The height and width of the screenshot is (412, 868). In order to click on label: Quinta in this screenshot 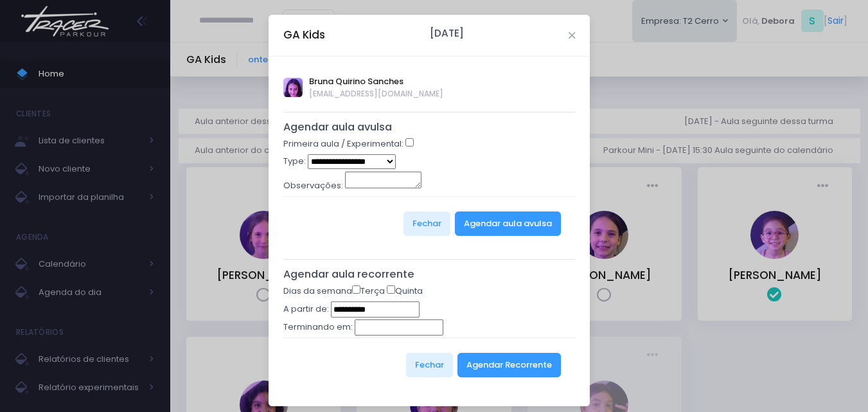, I will do `click(404, 291)`.